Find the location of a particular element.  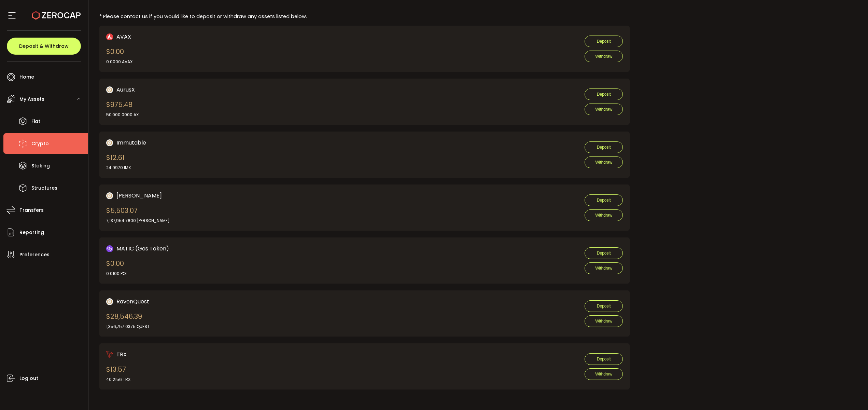

div: $975.48 is located at coordinates (122, 108).